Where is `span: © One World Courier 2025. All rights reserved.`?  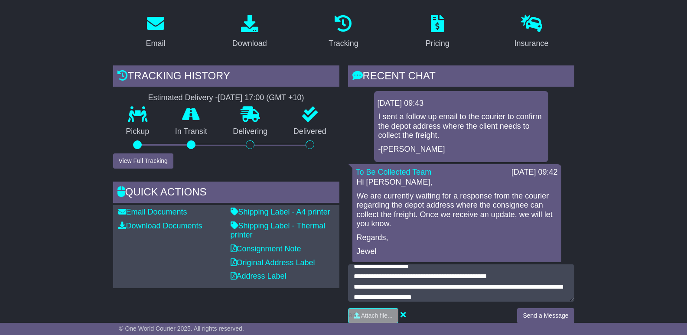
span: © One World Courier 2025. All rights reserved. is located at coordinates (181, 329).